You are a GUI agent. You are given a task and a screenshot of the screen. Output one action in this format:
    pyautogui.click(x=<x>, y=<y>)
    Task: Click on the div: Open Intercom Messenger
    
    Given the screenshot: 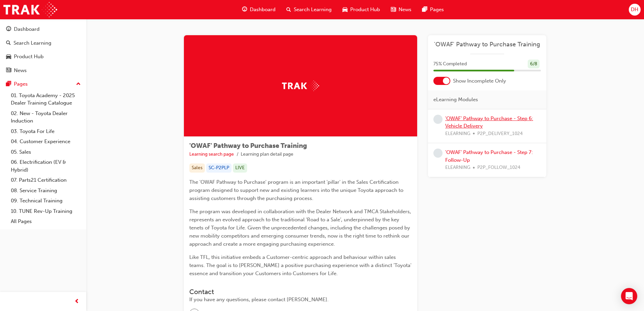 What is the action you would take?
    pyautogui.click(x=629, y=296)
    